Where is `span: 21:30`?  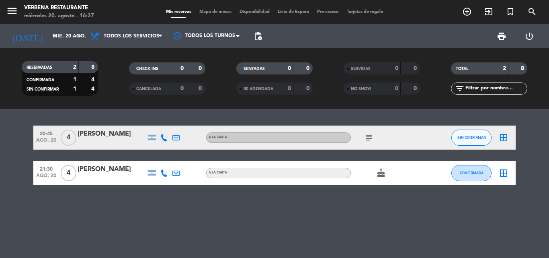 span: 21:30 is located at coordinates (46, 168).